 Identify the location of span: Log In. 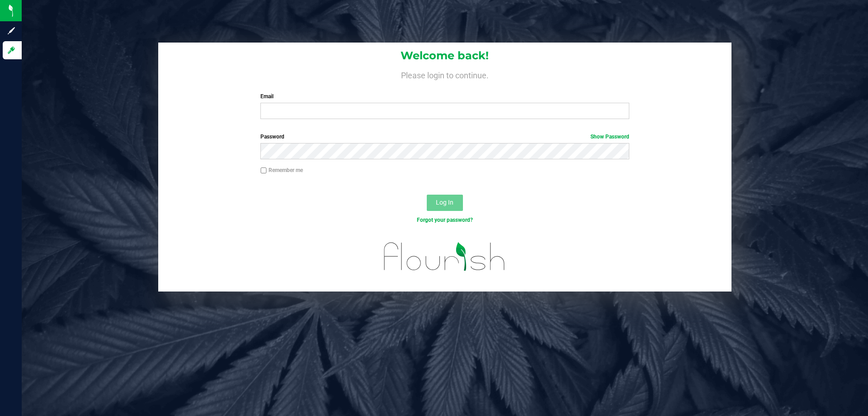
(444, 203).